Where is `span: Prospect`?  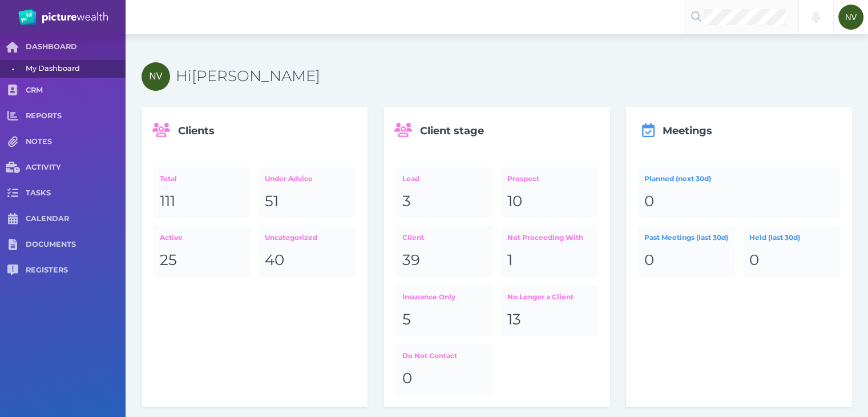 span: Prospect is located at coordinates (523, 178).